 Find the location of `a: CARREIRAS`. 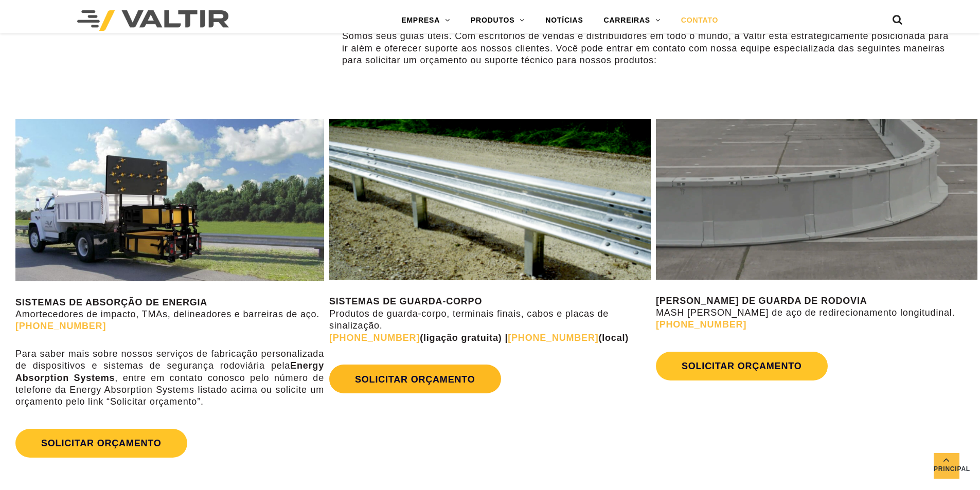

a: CARREIRAS is located at coordinates (632, 21).